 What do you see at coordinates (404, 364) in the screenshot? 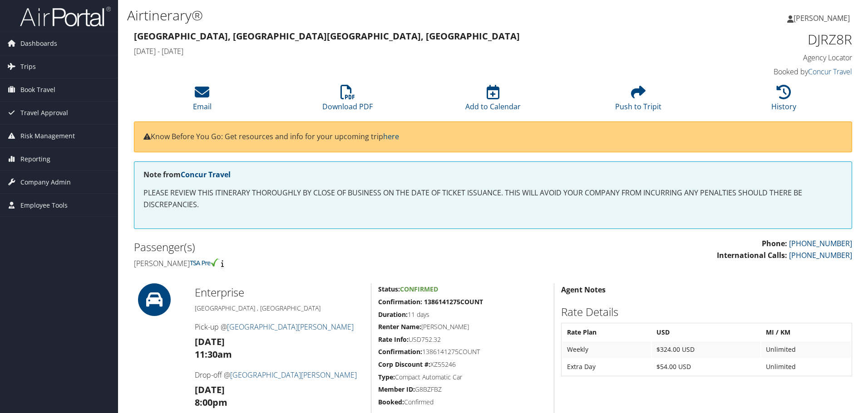
I see `strong: Corp Discount #:` at bounding box center [404, 364].